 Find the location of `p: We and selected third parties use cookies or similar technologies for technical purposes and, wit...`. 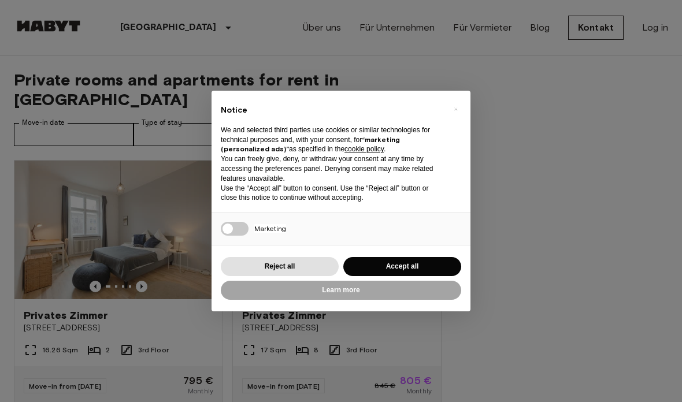

p: We and selected third parties use cookies or similar technologies for technical purposes and, wit... is located at coordinates (332, 140).